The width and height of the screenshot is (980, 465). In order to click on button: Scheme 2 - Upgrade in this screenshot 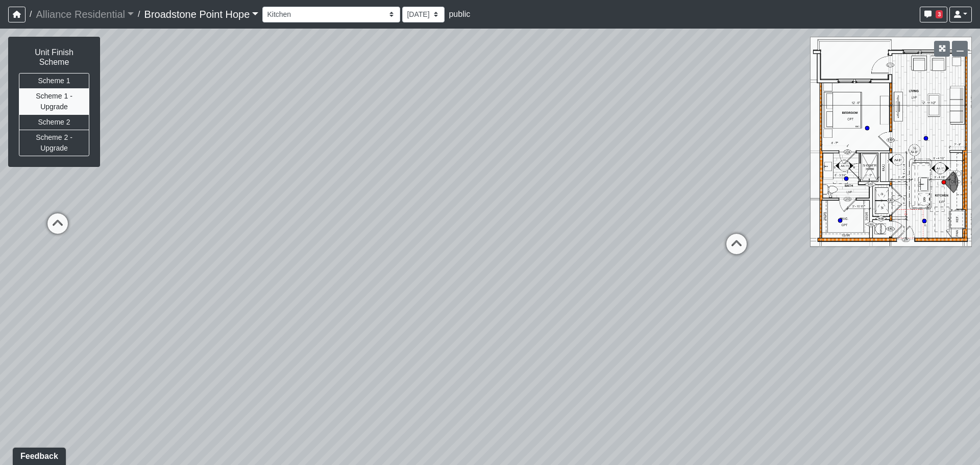, I will do `click(54, 143)`.